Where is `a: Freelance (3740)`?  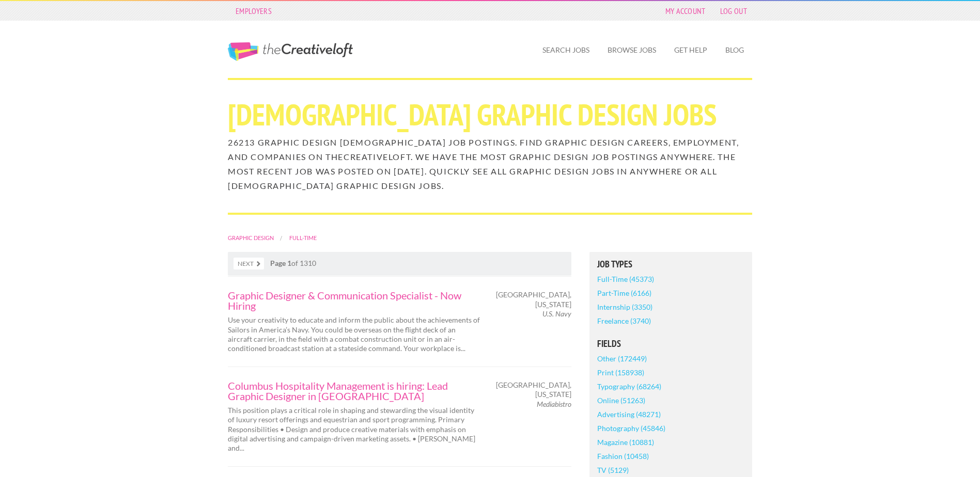 a: Freelance (3740) is located at coordinates (624, 321).